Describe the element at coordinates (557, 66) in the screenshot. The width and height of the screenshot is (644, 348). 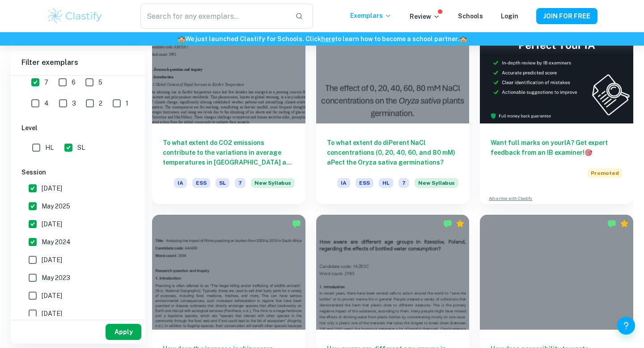
I see `img: Thumbnail` at that location.